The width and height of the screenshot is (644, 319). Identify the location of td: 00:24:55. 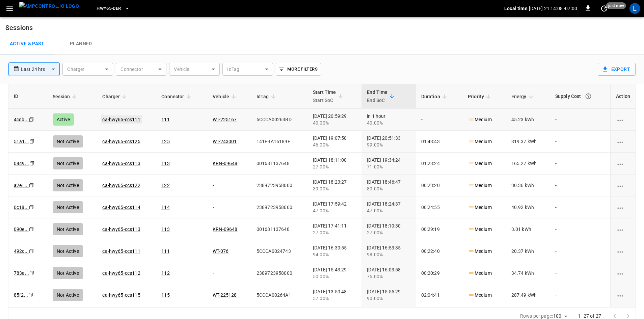
(439, 207).